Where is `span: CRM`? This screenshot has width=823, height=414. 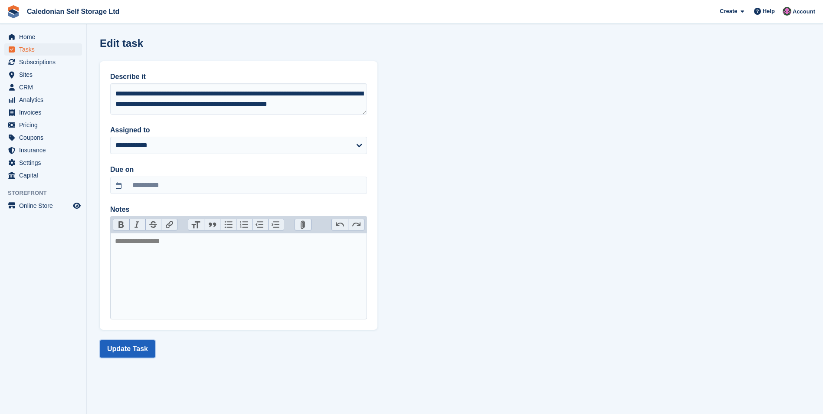 span: CRM is located at coordinates (45, 87).